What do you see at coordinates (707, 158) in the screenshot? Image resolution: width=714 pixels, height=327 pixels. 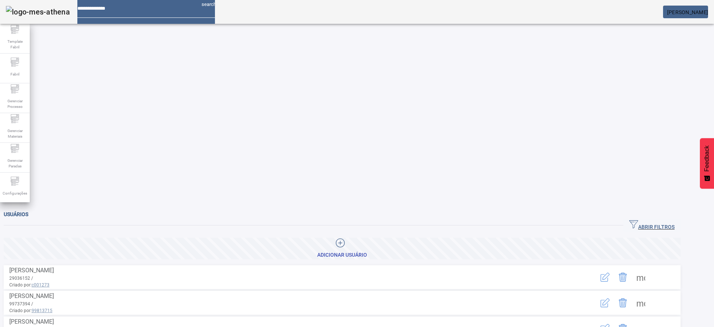 I see `span: Feedback` at bounding box center [707, 158].